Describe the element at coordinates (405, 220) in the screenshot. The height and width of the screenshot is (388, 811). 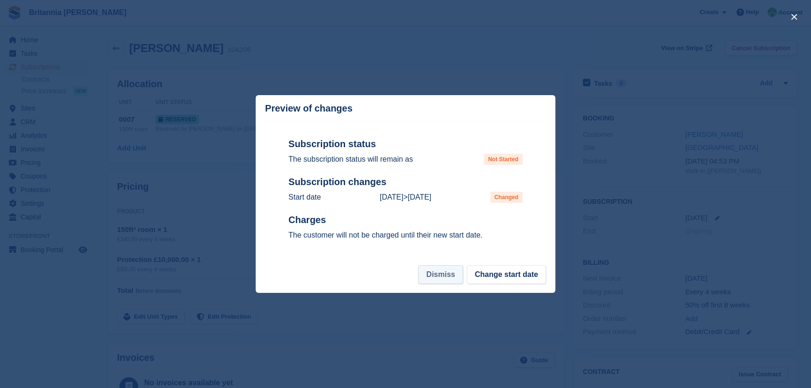
I see `h2: Charges` at that location.